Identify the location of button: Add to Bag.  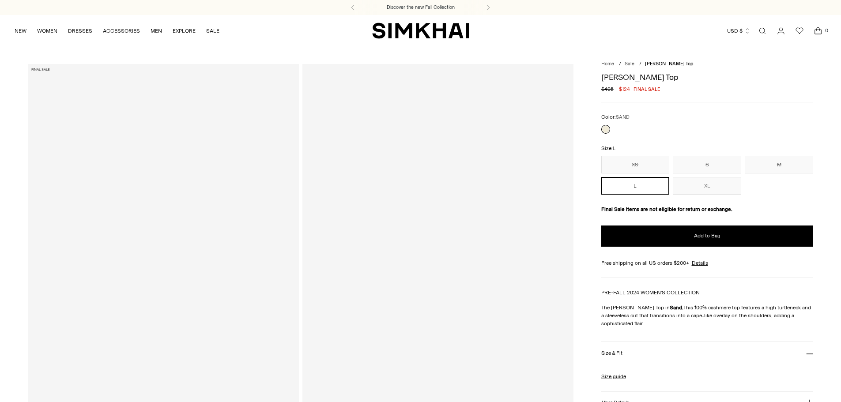
(708, 236).